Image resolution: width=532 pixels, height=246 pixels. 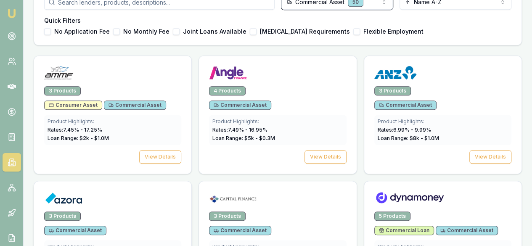 What do you see at coordinates (409, 198) in the screenshot?
I see `img: Dynamoney logo` at bounding box center [409, 198].